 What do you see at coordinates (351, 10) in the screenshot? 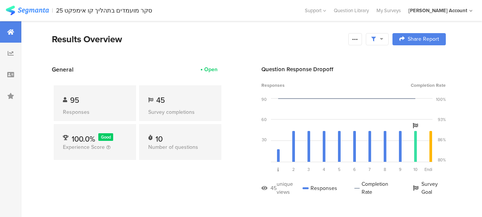
I see `div: Question Library` at bounding box center [351, 10].